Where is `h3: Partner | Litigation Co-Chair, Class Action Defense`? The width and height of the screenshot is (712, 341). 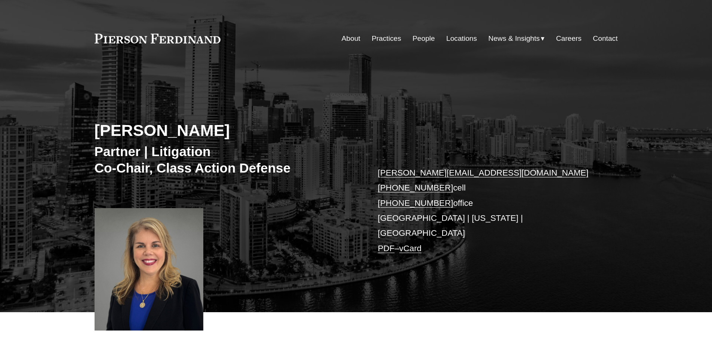
h3: Partner | Litigation Co-Chair, Class Action Defense is located at coordinates (226, 159).